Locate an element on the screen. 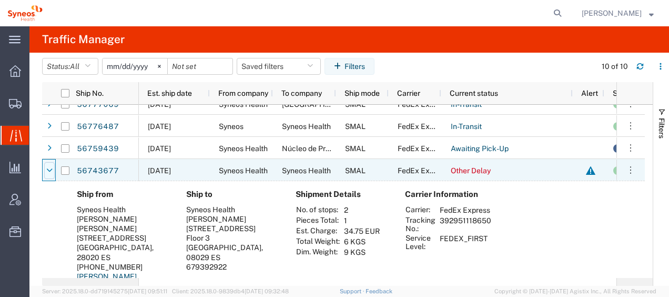  td: 2 is located at coordinates (362, 210).